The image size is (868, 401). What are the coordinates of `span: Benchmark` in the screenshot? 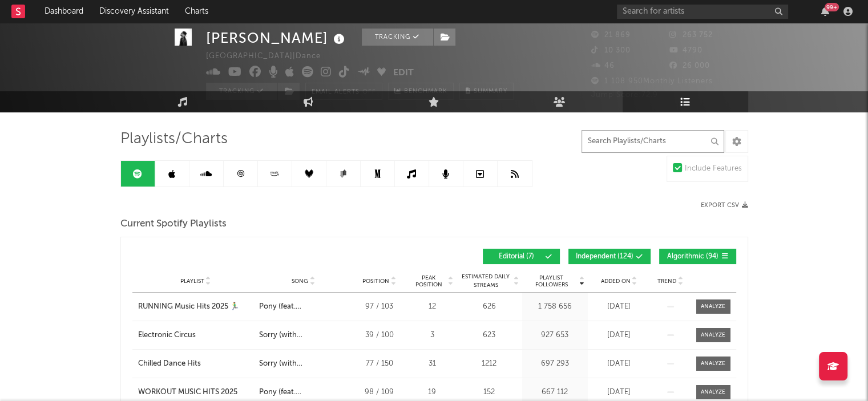 It's located at (425, 92).